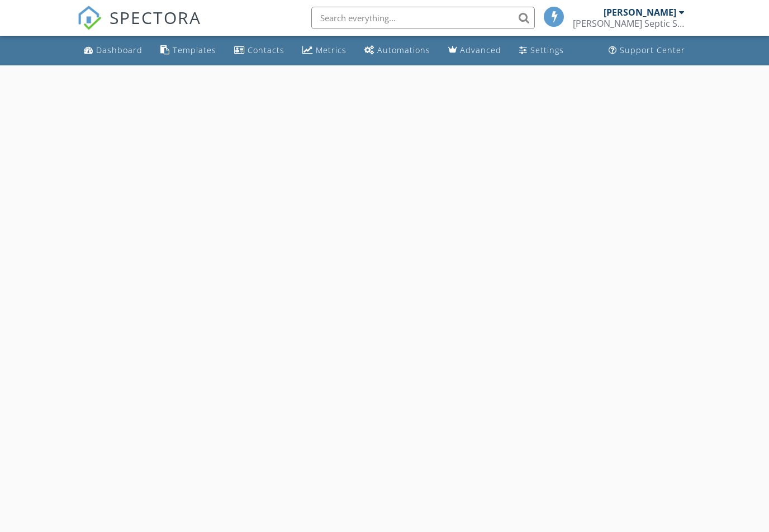 The width and height of the screenshot is (769, 532). What do you see at coordinates (90, 18) in the screenshot?
I see `img: The Best Home Inspection Software - Spectora` at bounding box center [90, 18].